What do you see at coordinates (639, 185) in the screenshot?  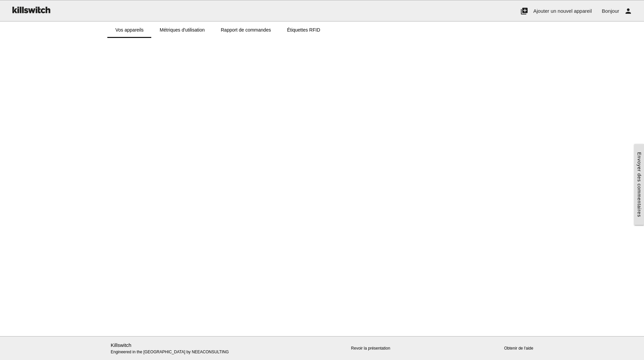 I see `a: Envoyer des commentaires` at bounding box center [639, 185].